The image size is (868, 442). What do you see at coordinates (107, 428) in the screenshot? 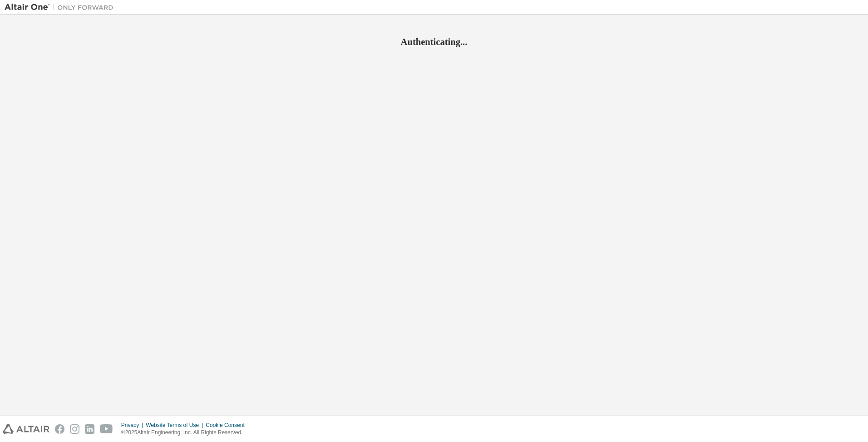
I see `img: youtube.svg` at bounding box center [107, 428].